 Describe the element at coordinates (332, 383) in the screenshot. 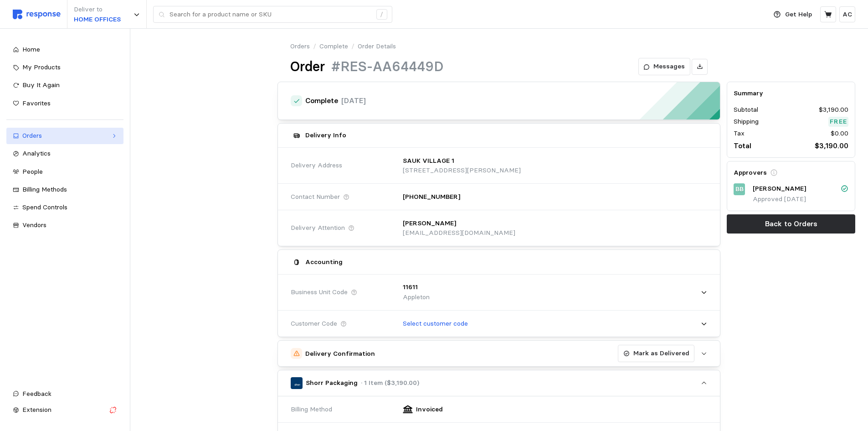

I see `p: Shorr Packaging` at that location.